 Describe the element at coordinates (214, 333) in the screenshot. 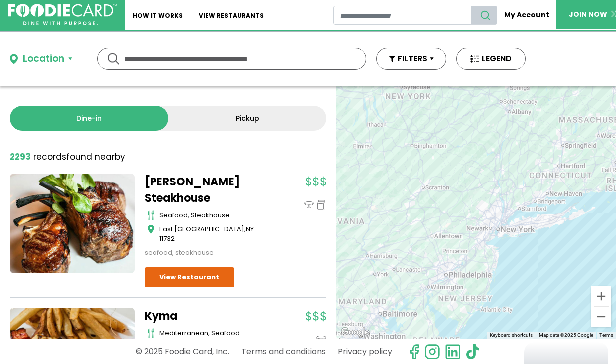

I see `div: mediterranean, seafood` at that location.